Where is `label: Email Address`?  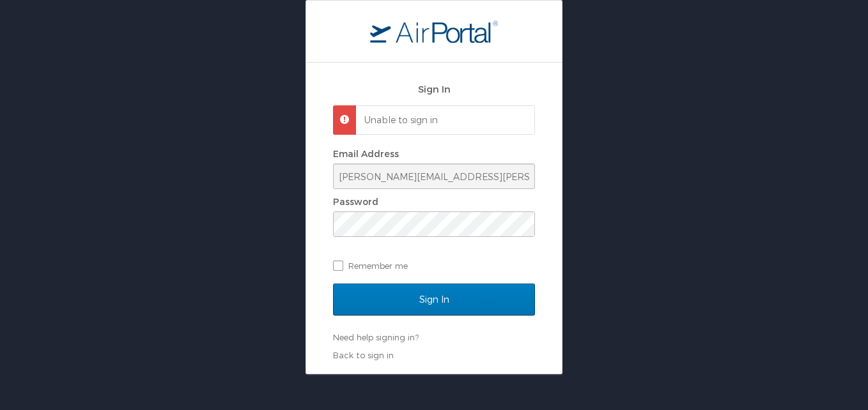 label: Email Address is located at coordinates (365, 153).